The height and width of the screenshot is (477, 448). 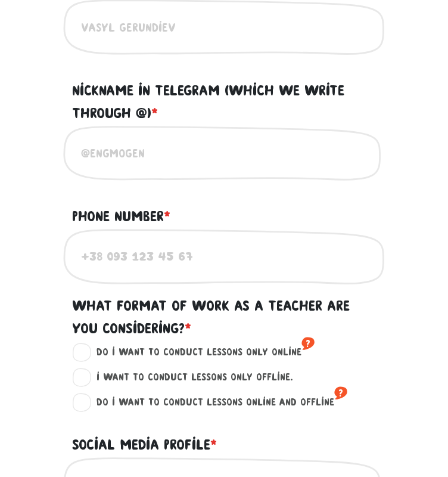 I want to click on font: What format of work as a teacher are you considering?, so click(x=211, y=316).